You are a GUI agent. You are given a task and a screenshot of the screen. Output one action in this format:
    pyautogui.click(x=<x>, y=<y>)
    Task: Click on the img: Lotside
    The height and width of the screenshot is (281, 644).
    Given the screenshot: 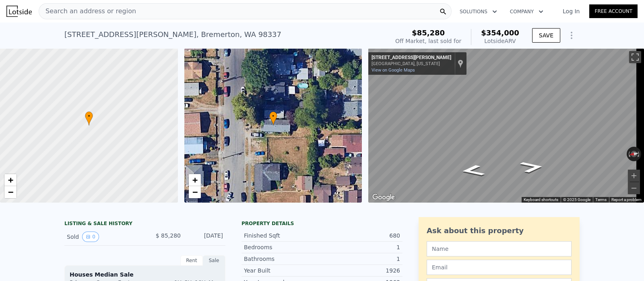 What is the action you would take?
    pyautogui.click(x=19, y=11)
    